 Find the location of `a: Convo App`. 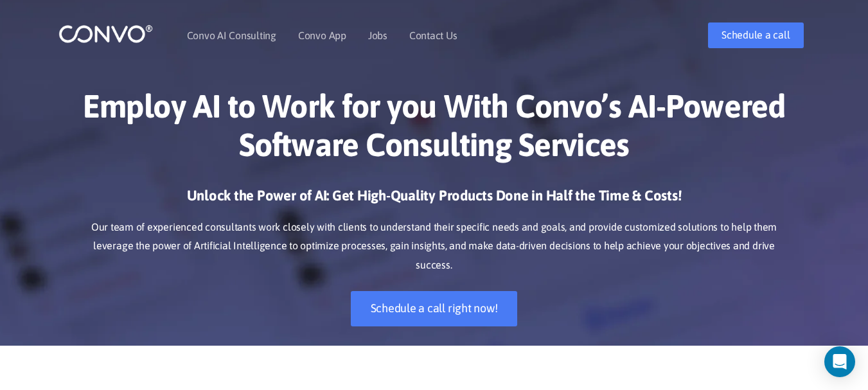

a: Convo App is located at coordinates (321, 35).